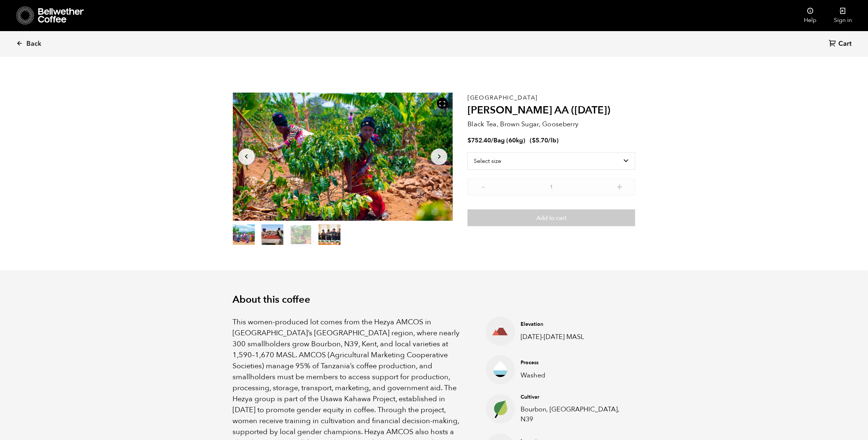 This screenshot has height=440, width=868. What do you see at coordinates (572, 324) in the screenshot?
I see `h4: Elevation` at bounding box center [572, 324].